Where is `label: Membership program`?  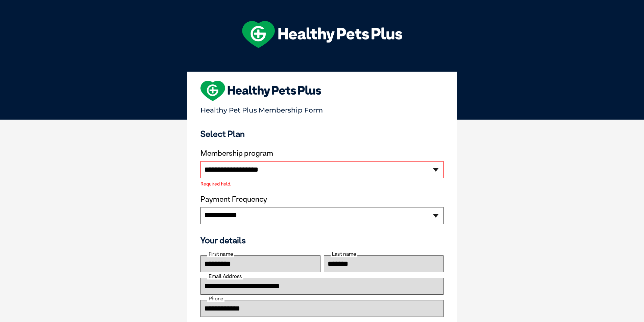
label: Membership program is located at coordinates (322, 153).